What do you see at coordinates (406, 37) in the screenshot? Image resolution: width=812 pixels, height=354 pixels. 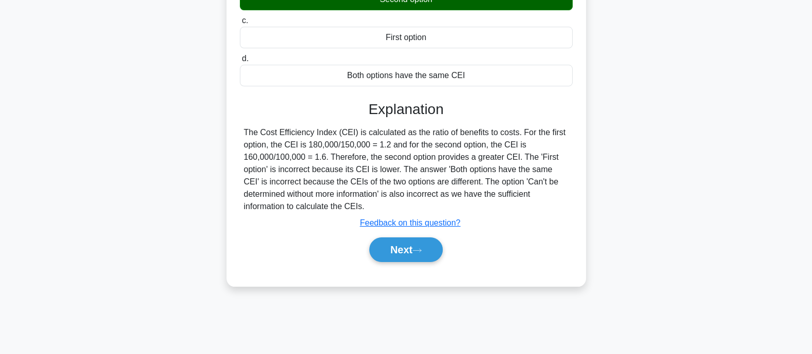 I see `div: First option` at bounding box center [406, 37].